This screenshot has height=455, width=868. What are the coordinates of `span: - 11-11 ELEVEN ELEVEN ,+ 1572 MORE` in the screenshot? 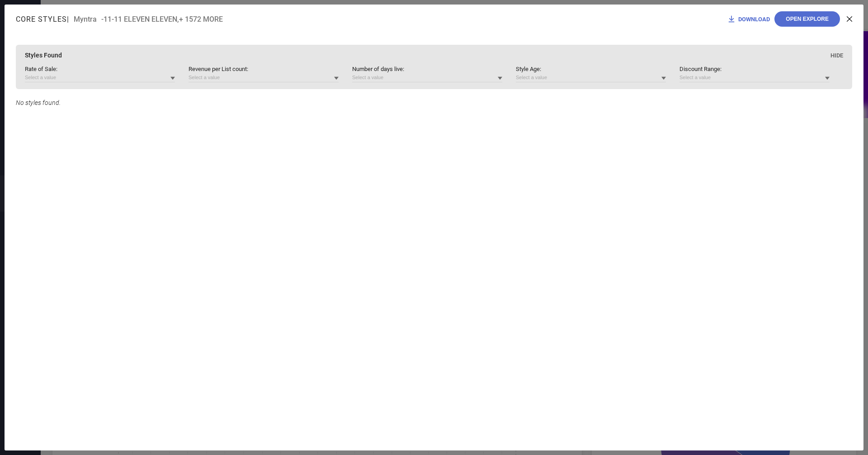 It's located at (162, 19).